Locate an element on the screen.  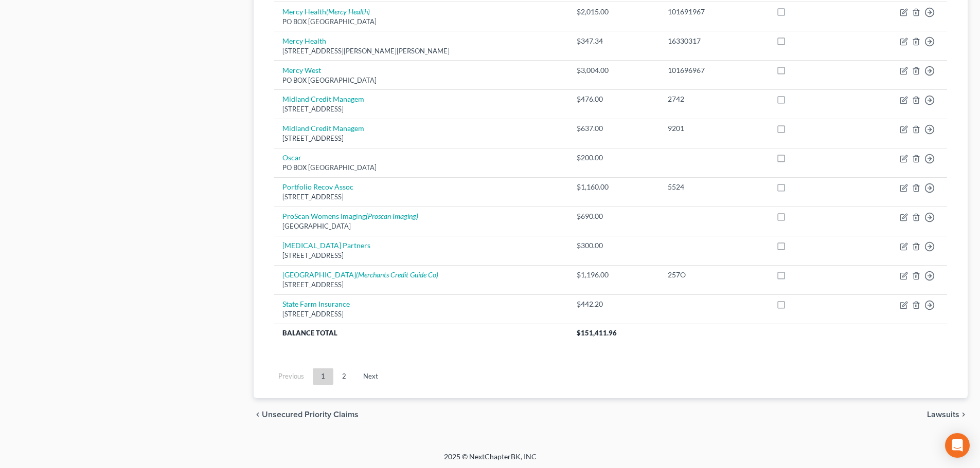
span: Lawsuits is located at coordinates (943, 415).